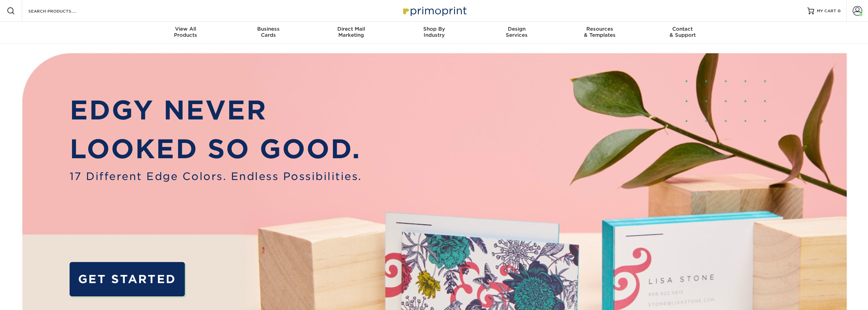 The height and width of the screenshot is (310, 868). What do you see at coordinates (600, 33) in the screenshot?
I see `a: Resources& Templates` at bounding box center [600, 33].